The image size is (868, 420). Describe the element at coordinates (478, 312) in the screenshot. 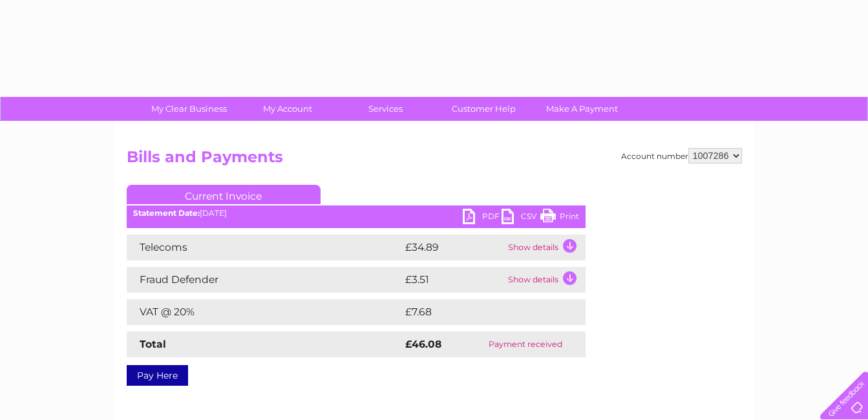

I see `td: £7.68` at that location.